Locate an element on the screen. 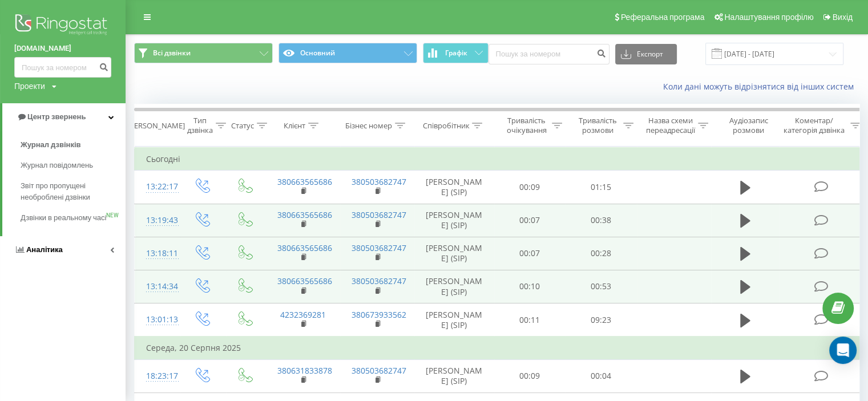 Image resolution: width=868 pixels, height=401 pixels. div: Проекти is located at coordinates (30, 86).